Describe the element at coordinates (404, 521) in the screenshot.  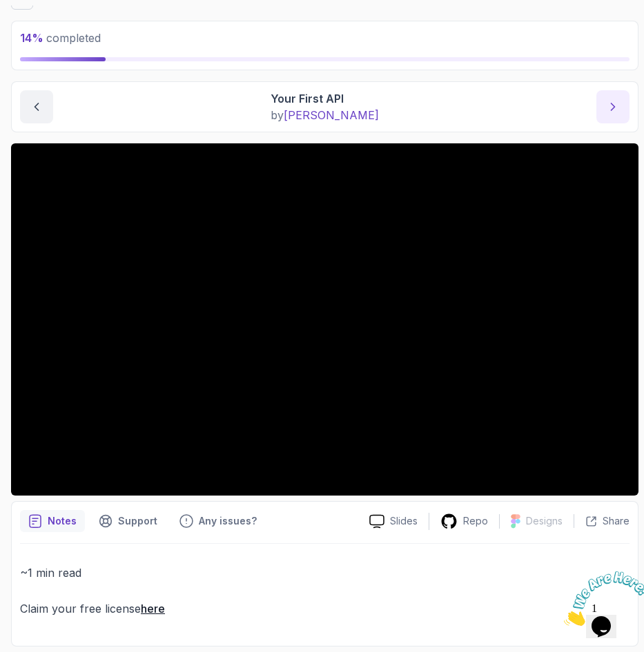
I see `p: Slides` at that location.